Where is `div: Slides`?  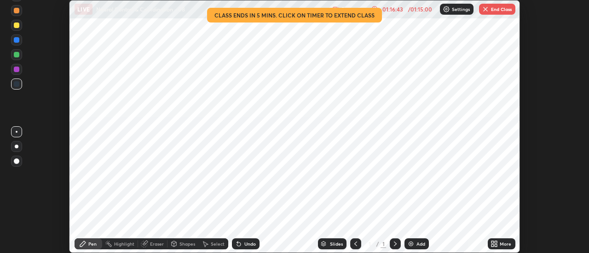 div: Slides is located at coordinates (336, 244).